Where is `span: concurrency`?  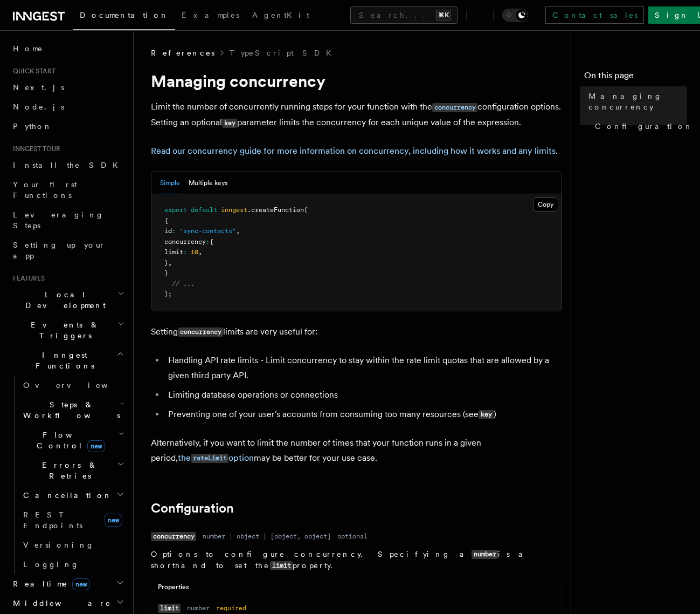
span: concurrency is located at coordinates (185, 241).